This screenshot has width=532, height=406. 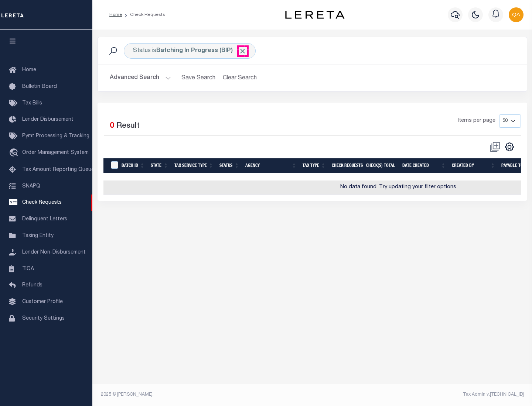 I want to click on span: Items per page, so click(x=476, y=121).